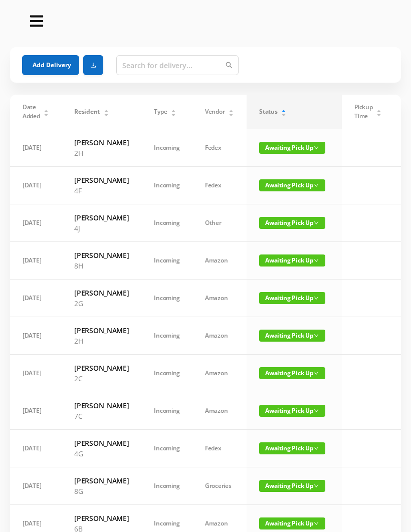 The height and width of the screenshot is (532, 411). Describe the element at coordinates (101, 416) in the screenshot. I see `p: 7C` at that location.